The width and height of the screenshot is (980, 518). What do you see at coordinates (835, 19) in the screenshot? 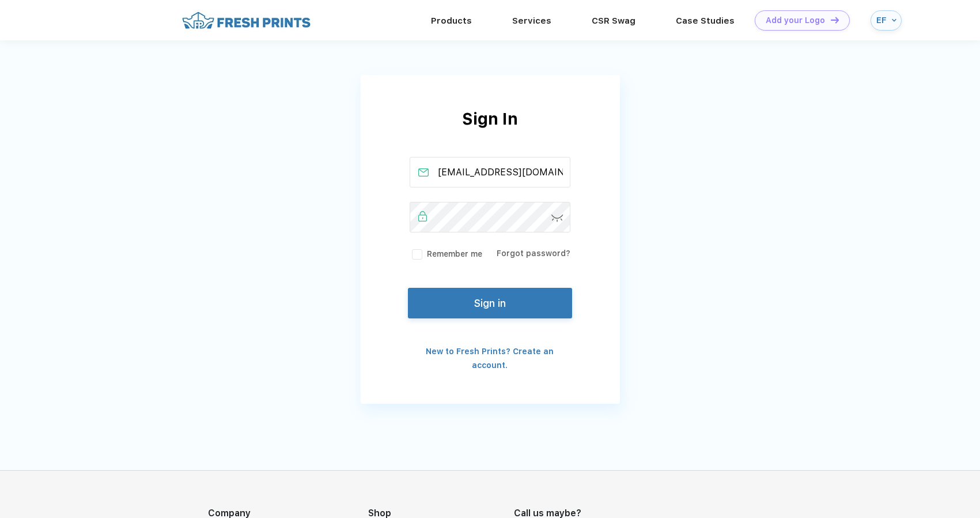
I see `img: DT` at bounding box center [835, 19].